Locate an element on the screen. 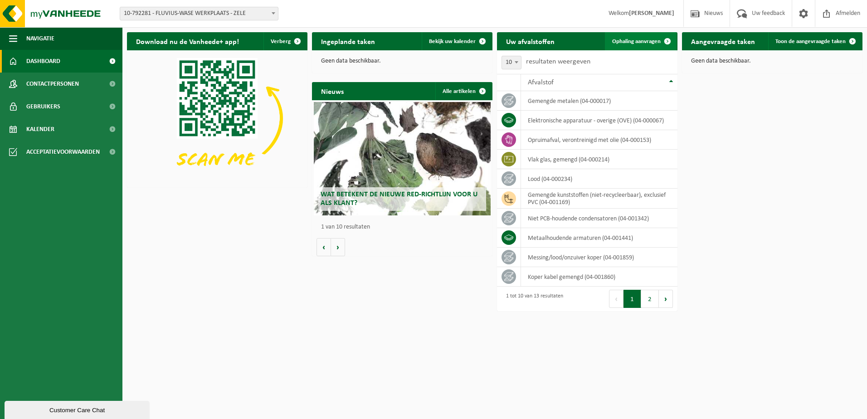  td: messing/lood/onzuiver koper (04-001859) is located at coordinates (599, 257).